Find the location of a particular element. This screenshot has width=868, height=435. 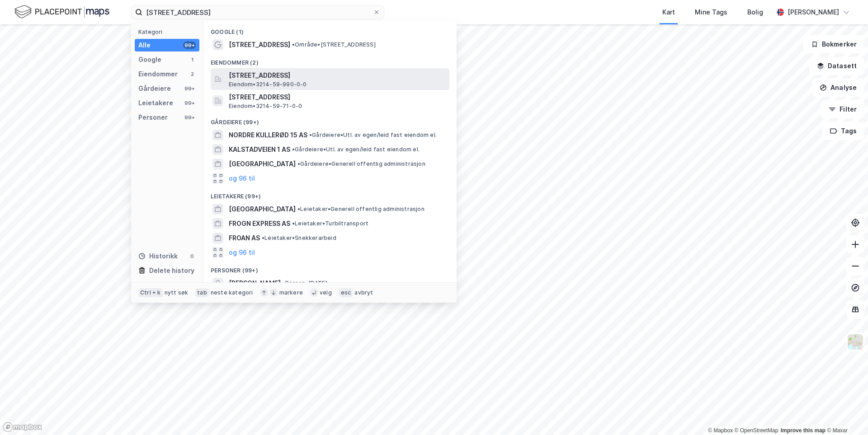

div: 0 is located at coordinates (192, 256).